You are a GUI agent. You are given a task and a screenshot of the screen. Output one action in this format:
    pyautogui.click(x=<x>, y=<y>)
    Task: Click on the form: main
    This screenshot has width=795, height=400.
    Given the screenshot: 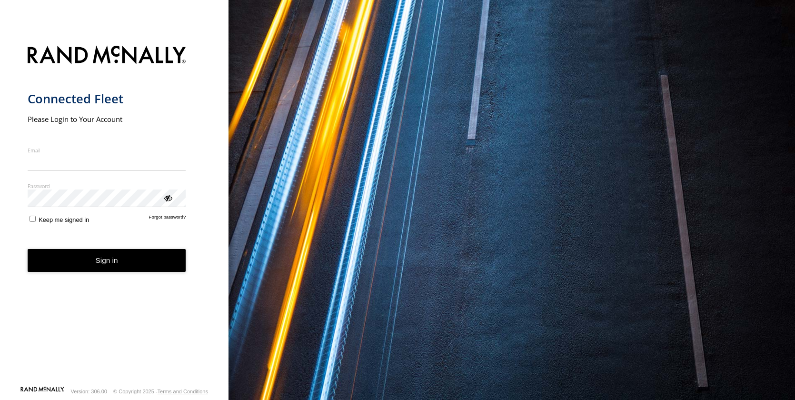 What is the action you would take?
    pyautogui.click(x=114, y=213)
    